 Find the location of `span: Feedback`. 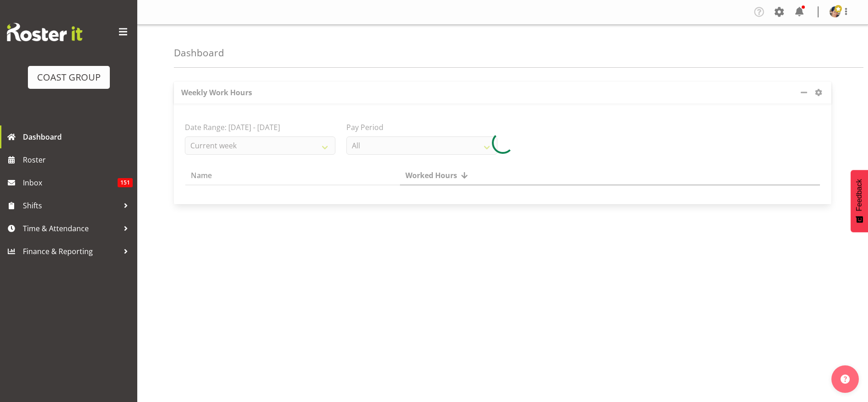

span: Feedback is located at coordinates (859, 195).